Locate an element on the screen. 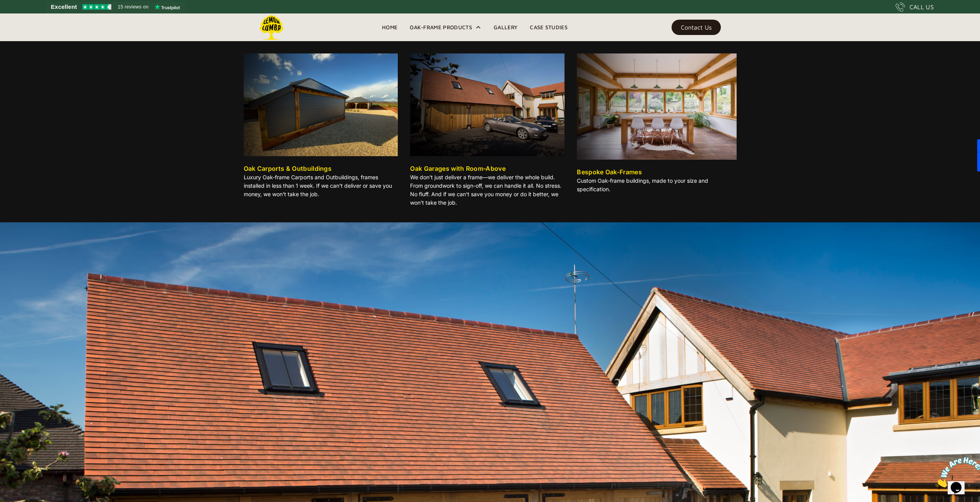 The width and height of the screenshot is (980, 502). a: Oak Garages with Room-AboveWe don’t just deliver a frame—we deliver the whole build. From groundw... is located at coordinates (487, 131).